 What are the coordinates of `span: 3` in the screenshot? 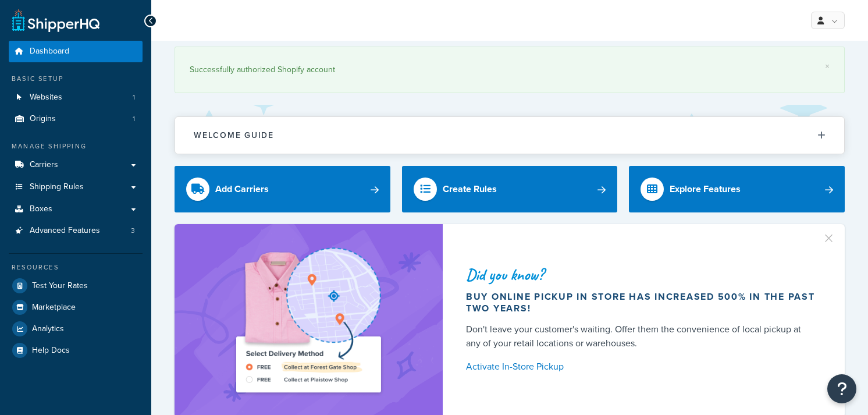 It's located at (133, 230).